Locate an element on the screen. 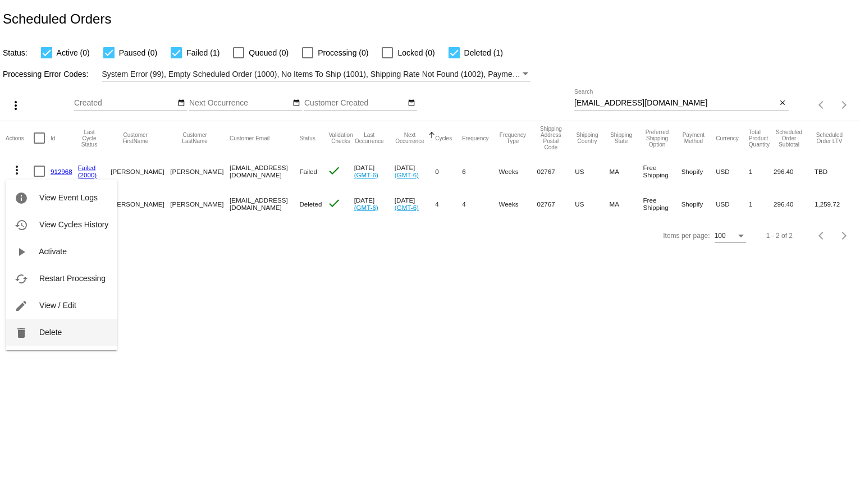  span: Restart Processing is located at coordinates (72, 278).